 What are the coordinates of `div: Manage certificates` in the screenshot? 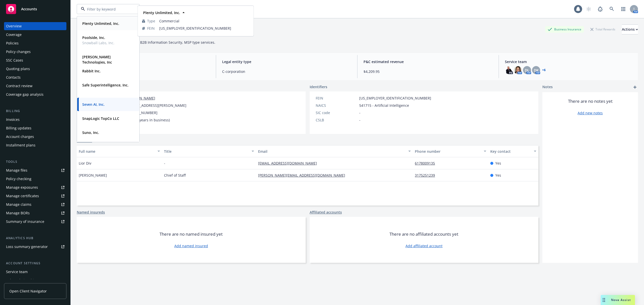 It's located at (22, 196).